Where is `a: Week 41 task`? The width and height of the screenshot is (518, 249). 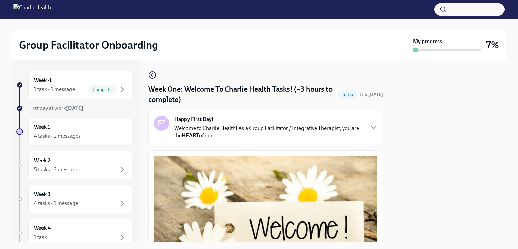
a: Week 41 task is located at coordinates (74, 232).